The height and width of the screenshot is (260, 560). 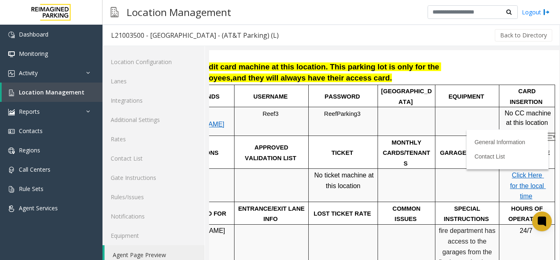 What do you see at coordinates (153, 100) in the screenshot?
I see `a: Integrations` at bounding box center [153, 100].